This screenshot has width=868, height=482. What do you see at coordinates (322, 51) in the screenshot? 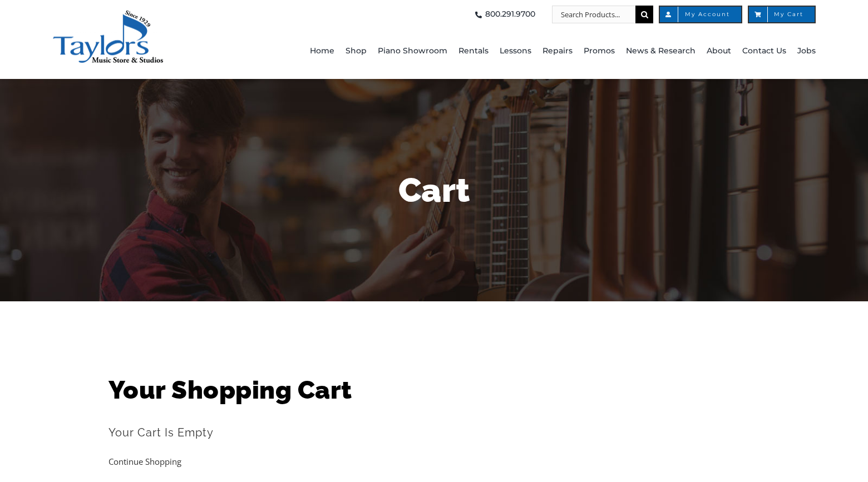
I see `span: Home` at bounding box center [322, 51].